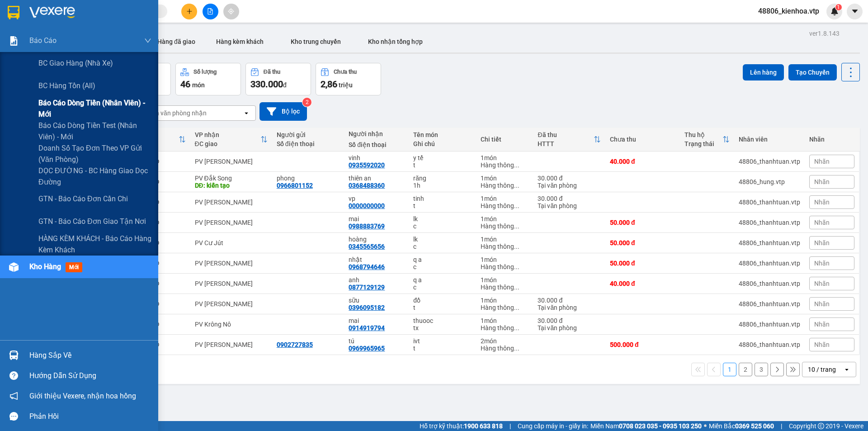  What do you see at coordinates (285, 85) in the screenshot?
I see `span: đ` at bounding box center [285, 85].